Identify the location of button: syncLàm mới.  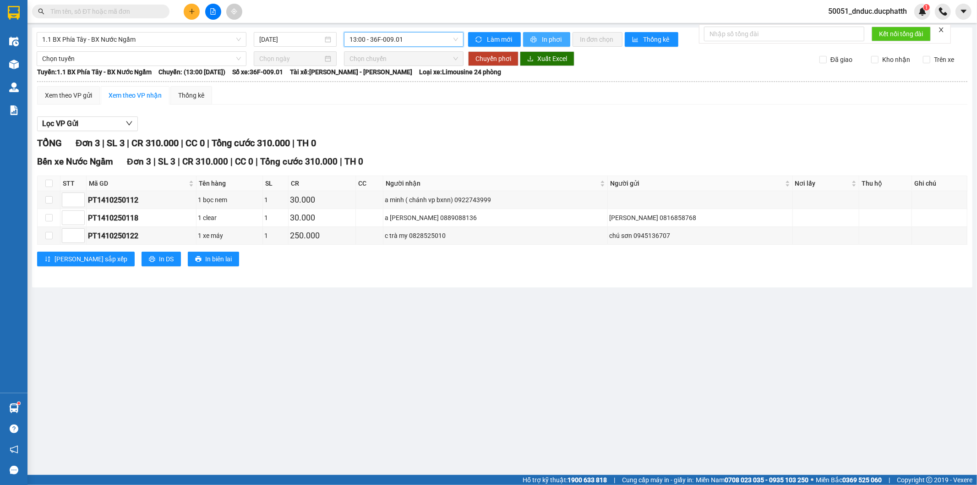
(494, 39).